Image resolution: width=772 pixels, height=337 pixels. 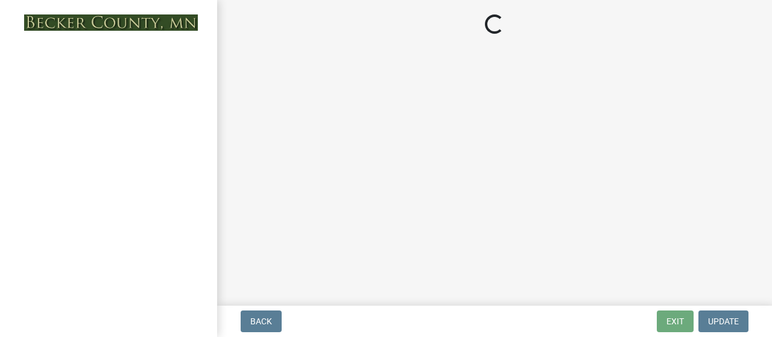 I want to click on button: Exit, so click(x=674, y=321).